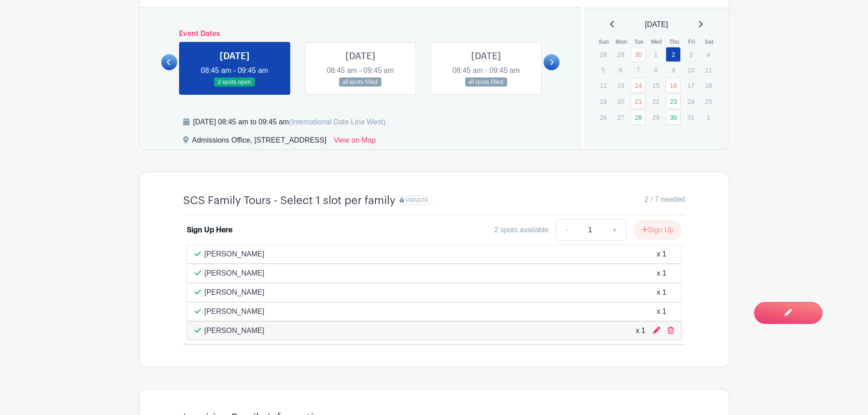 The height and width of the screenshot is (415, 868). What do you see at coordinates (656, 70) in the screenshot?
I see `p: 8` at bounding box center [656, 70].